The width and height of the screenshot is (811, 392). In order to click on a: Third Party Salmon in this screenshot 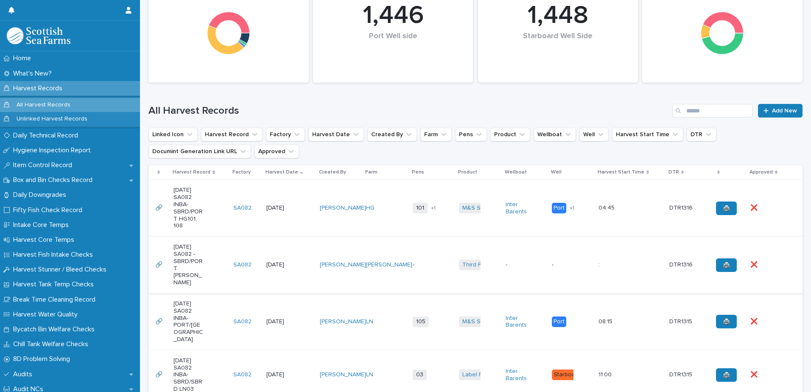, I will do `click(488, 265)`.